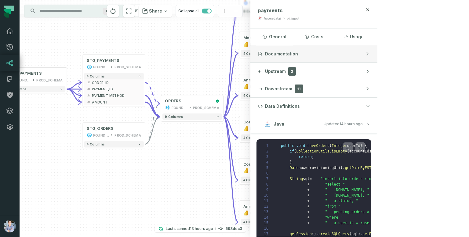 The width and height of the screenshot is (469, 237). Describe the element at coordinates (335, 184) in the screenshot. I see `span: "select "` at that location.